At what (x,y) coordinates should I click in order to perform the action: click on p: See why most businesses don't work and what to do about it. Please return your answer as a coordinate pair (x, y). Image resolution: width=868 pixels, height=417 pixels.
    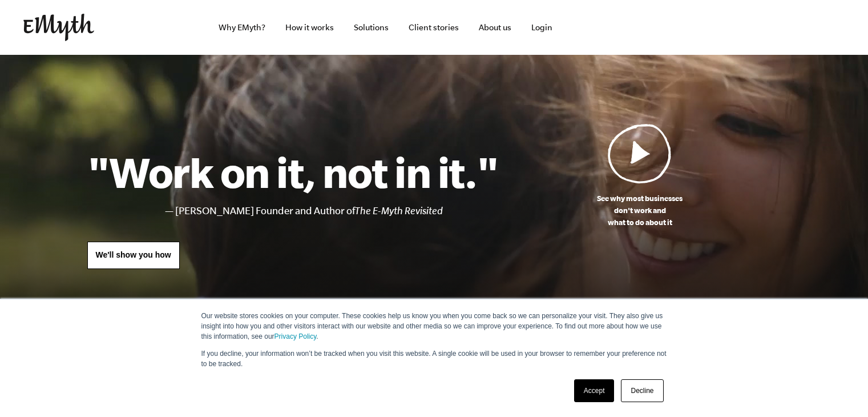
    Looking at the image, I should click on (640, 210).